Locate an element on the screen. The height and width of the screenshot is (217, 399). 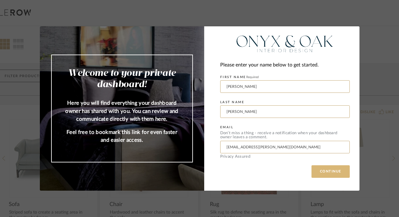
span: Required is located at coordinates (252, 77).